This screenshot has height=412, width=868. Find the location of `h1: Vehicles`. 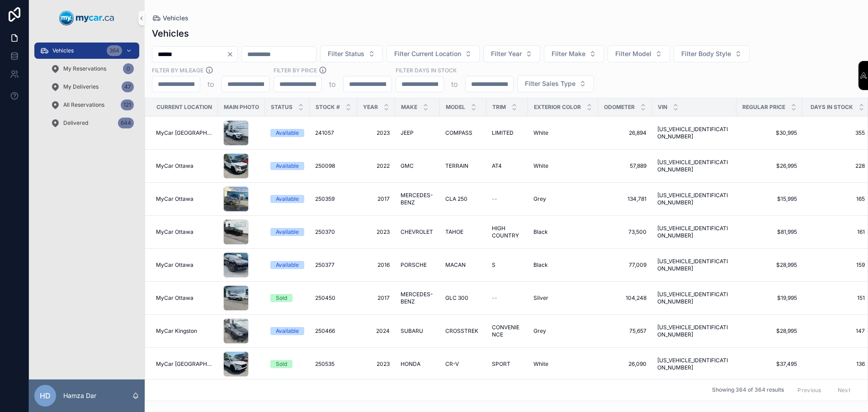

h1: Vehicles is located at coordinates (170, 33).